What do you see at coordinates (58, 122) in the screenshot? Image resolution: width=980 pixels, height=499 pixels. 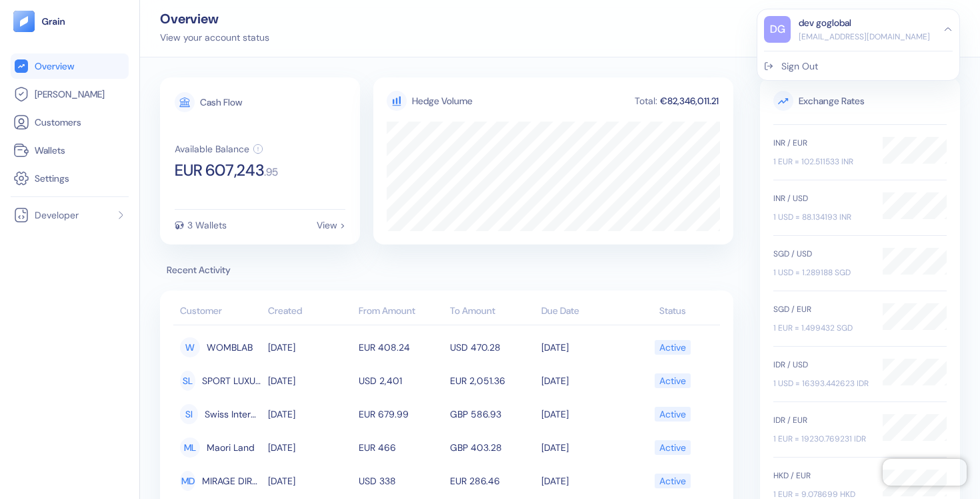 I see `span: Customers` at bounding box center [58, 122].